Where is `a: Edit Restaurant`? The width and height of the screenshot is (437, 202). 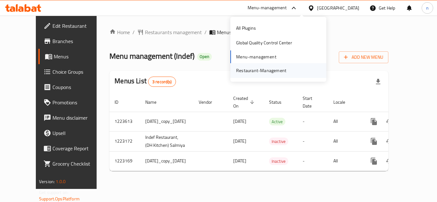
a: Edit Restaurant is located at coordinates (74, 26).